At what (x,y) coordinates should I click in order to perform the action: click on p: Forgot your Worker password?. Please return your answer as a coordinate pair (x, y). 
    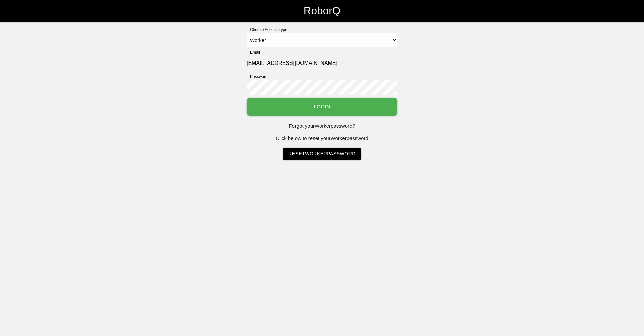
    Looking at the image, I should click on (322, 126).